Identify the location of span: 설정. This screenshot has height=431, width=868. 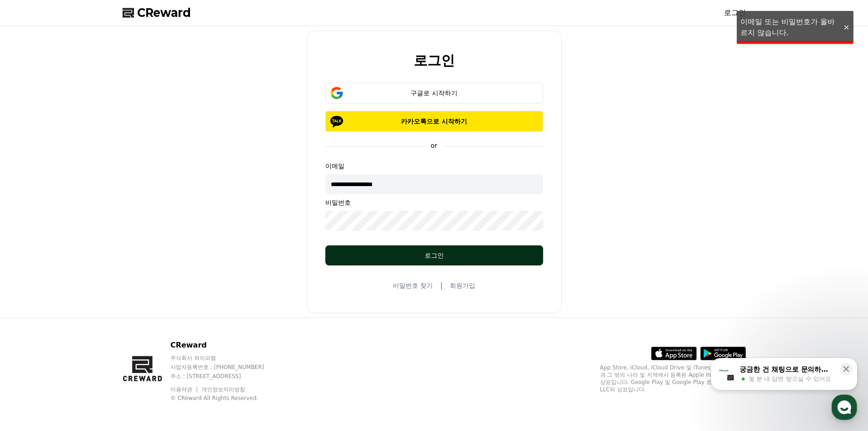
(146, 306).